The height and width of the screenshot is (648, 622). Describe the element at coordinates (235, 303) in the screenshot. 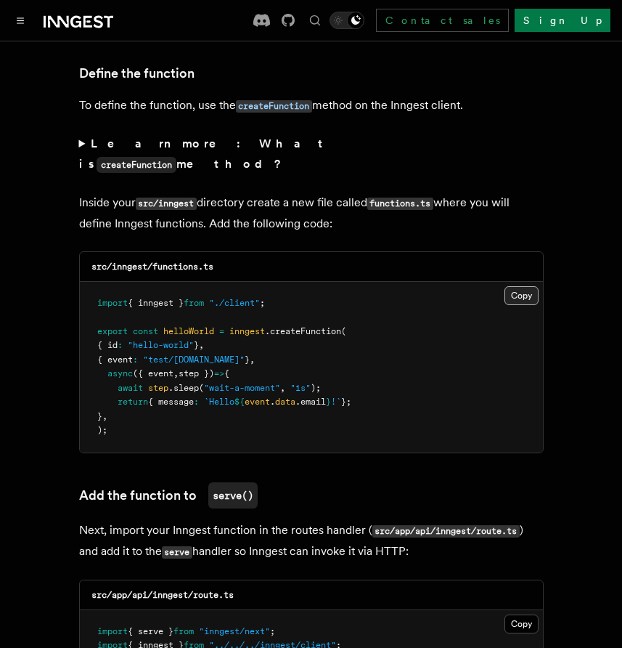

I see `span: "./client"` at that location.